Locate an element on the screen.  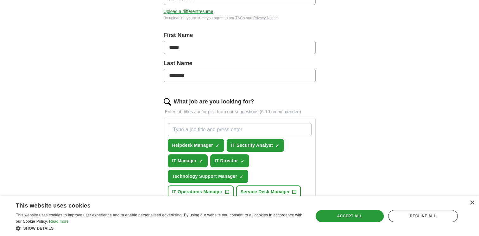
button: Service Desk Manager is located at coordinates (268, 192).